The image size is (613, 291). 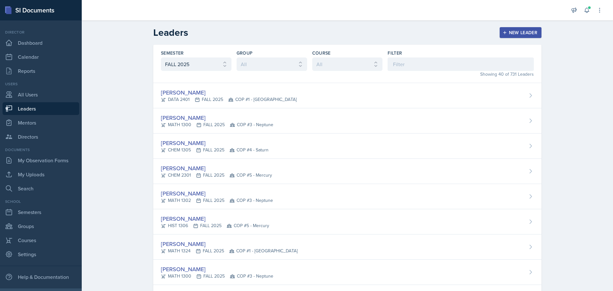 I want to click on div: Users, so click(x=41, y=84).